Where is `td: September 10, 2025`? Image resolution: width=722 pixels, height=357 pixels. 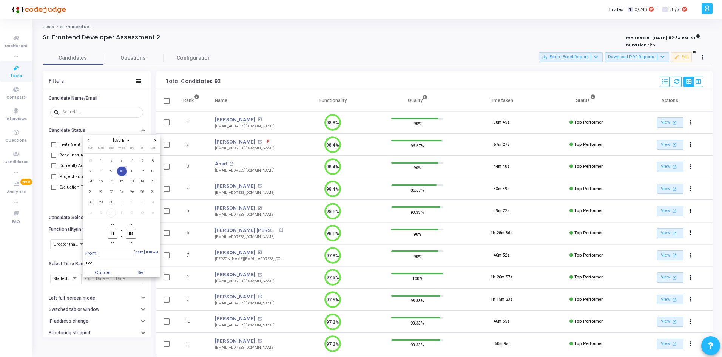
td: September 10, 2025 is located at coordinates (122, 171).